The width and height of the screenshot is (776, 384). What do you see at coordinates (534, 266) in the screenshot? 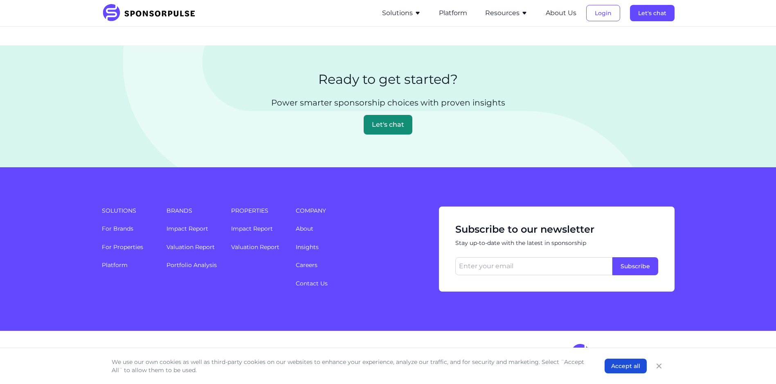
I see `input: Enter your email` at bounding box center [534, 266].